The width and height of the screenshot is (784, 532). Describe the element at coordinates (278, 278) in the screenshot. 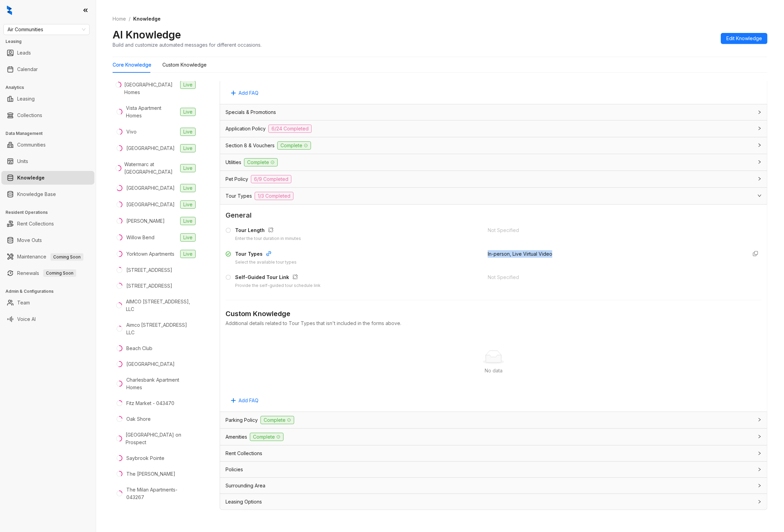

I see `div: Self-Guided Tour Link` at that location.